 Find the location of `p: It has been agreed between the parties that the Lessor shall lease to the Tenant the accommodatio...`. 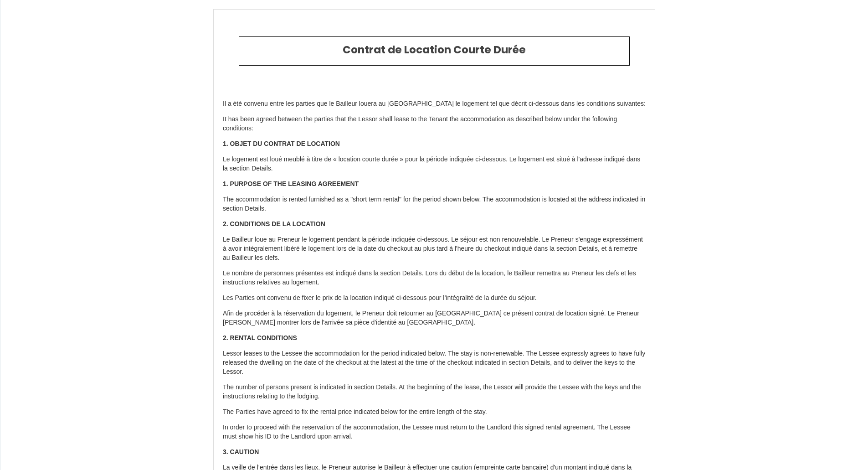

p: It has been agreed between the parties that the Lessor shall lease to the Tenant the accommodatio... is located at coordinates (434, 124).